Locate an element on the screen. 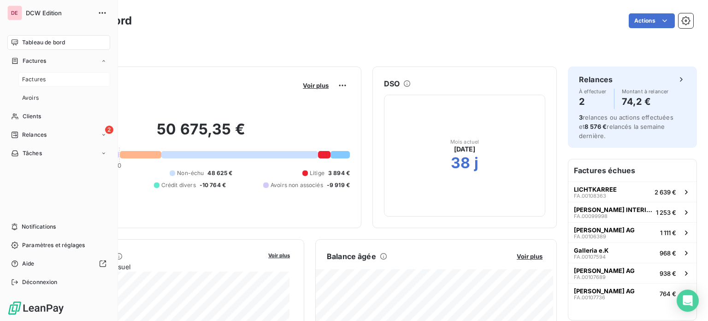  span: Non-échu is located at coordinates (190, 173).